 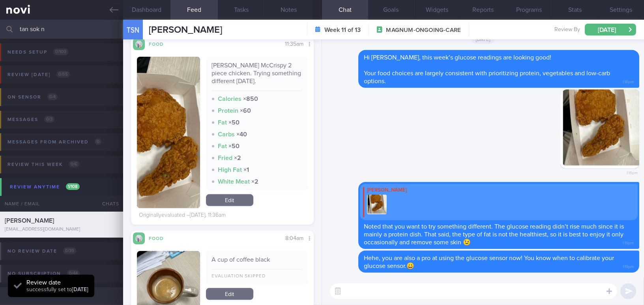 What do you see at coordinates (424, 30) in the screenshot?
I see `span: MAGNUM-ONGOING-CARE` at bounding box center [424, 30].